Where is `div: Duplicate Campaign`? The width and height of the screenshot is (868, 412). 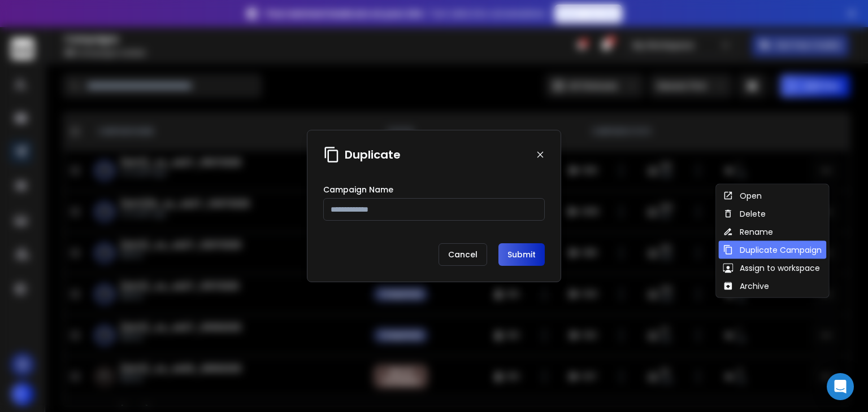
div: Duplicate Campaign is located at coordinates (772, 250).